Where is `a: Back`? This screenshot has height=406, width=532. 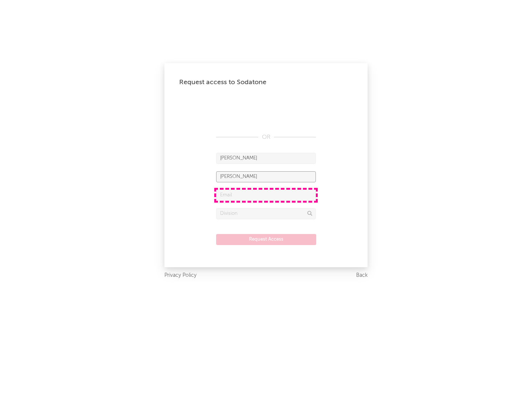
a: Back is located at coordinates (362, 276).